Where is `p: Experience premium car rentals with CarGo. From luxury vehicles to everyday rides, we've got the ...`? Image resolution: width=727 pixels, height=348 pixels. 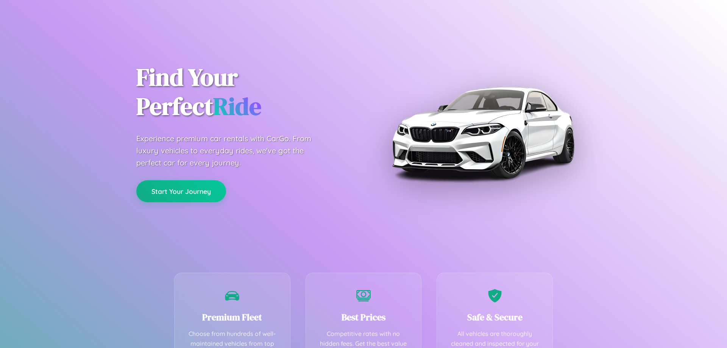 p: Experience premium car rentals with CarGo. From luxury vehicles to everyday rides, we've got the ... is located at coordinates (231, 151).